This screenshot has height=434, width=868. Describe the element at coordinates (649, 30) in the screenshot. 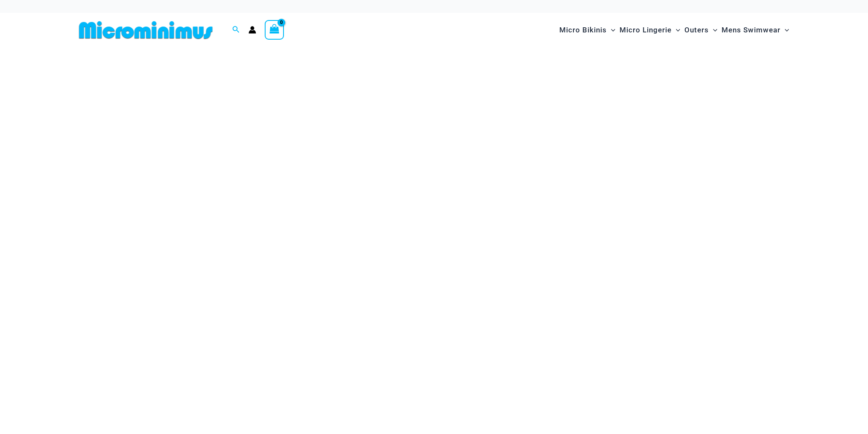

I see `a: Micro LingerieMenu ToggleMenu Toggle` at that location.